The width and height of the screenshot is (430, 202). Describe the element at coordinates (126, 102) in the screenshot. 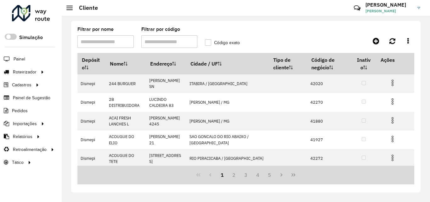

I see `td: 2B DISTRIBUIDORA` at that location.